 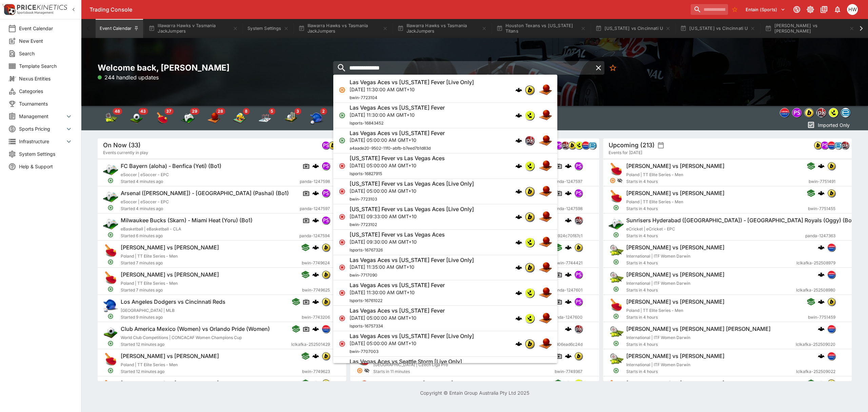 What do you see at coordinates (463, 68) in the screenshot?
I see `input: search` at bounding box center [463, 68].